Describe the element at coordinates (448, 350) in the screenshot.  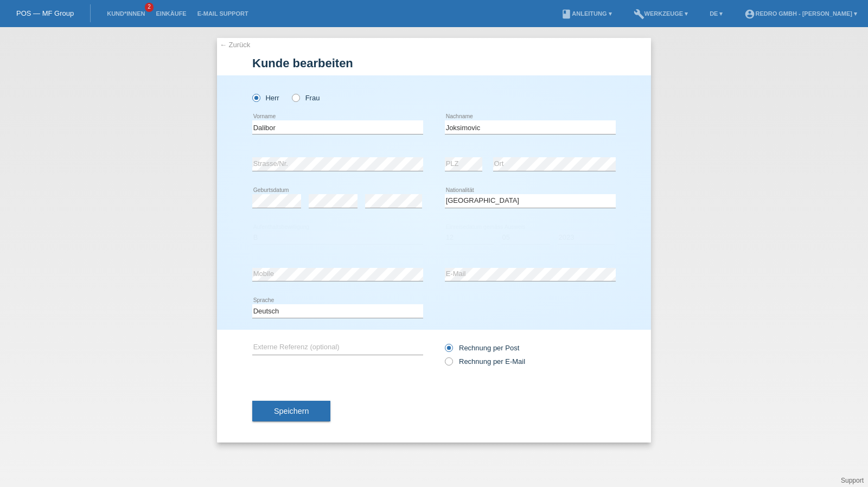
I see `input: Rechnung per Post` at that location.